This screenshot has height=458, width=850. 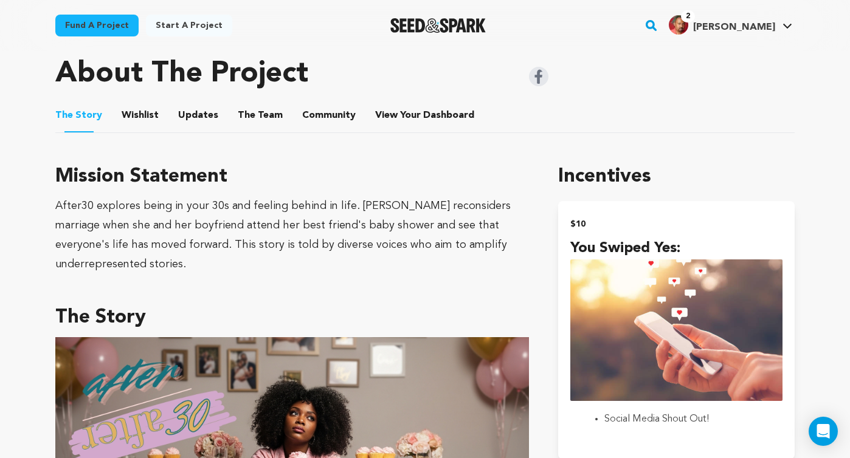 I want to click on img: incentive, so click(x=676, y=330).